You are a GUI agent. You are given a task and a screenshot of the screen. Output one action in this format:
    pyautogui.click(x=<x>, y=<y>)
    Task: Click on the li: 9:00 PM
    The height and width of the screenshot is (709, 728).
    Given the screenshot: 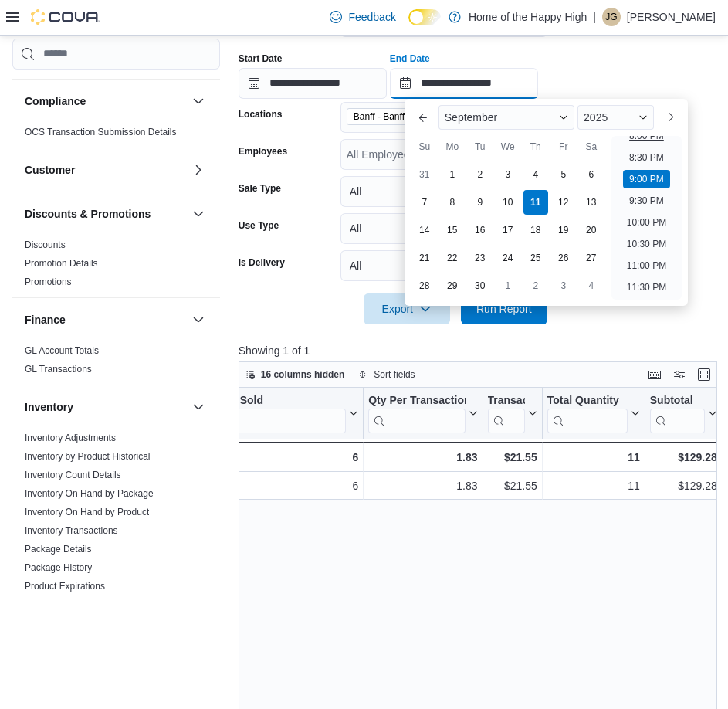 What is the action you would take?
    pyautogui.click(x=647, y=180)
    